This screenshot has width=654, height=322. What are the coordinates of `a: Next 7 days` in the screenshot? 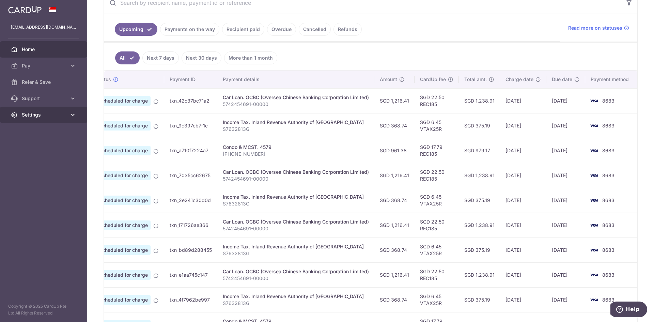 It's located at (160, 58).